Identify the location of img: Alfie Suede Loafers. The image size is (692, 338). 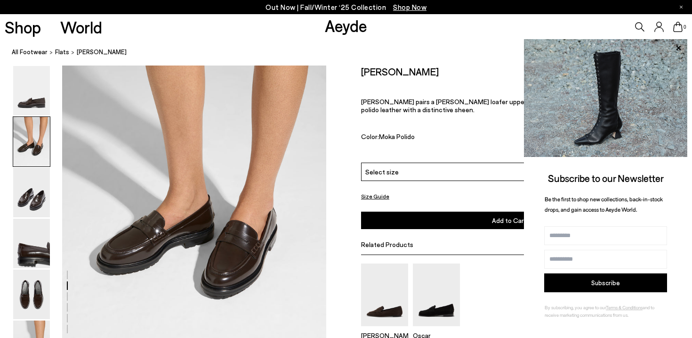
(385, 294).